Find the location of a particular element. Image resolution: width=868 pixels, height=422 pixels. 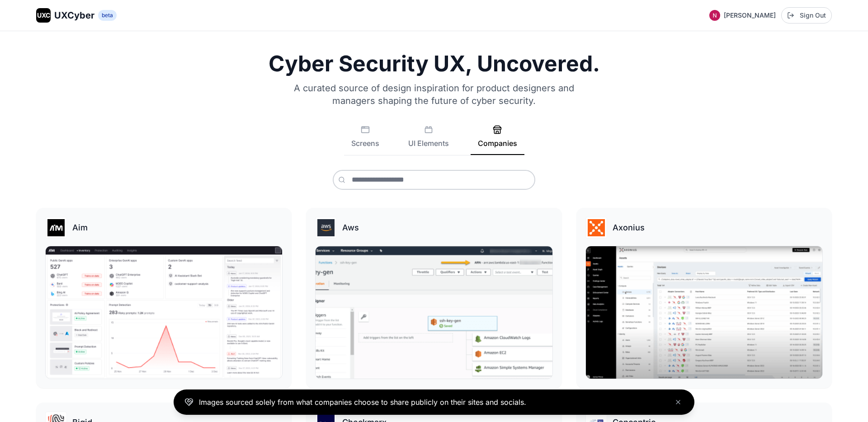

img: Aws logo is located at coordinates (326, 228).